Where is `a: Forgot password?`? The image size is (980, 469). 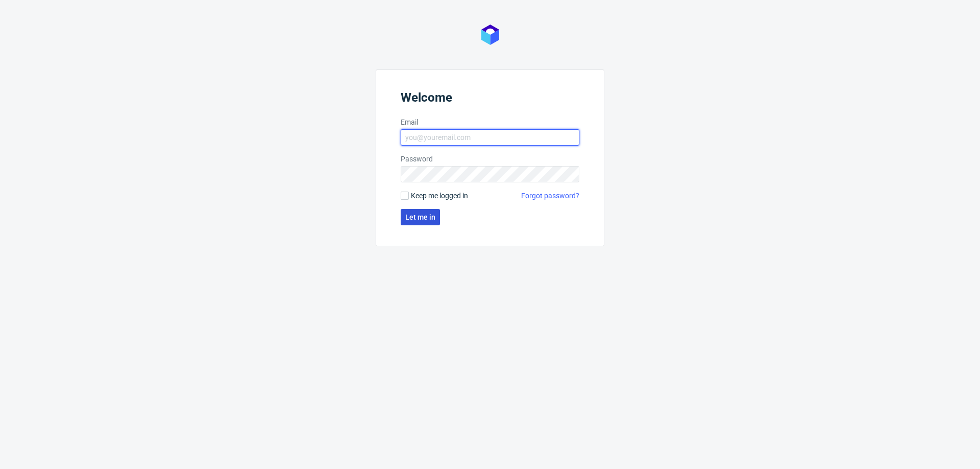
a: Forgot password? is located at coordinates (550, 196).